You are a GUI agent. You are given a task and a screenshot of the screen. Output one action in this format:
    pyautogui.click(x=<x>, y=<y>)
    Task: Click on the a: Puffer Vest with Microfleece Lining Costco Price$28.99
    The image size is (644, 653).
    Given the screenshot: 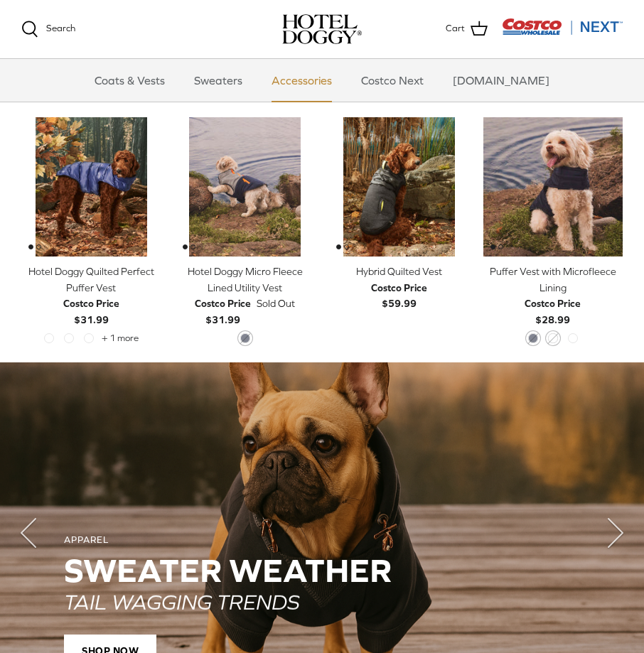 What is the action you would take?
    pyautogui.click(x=553, y=296)
    